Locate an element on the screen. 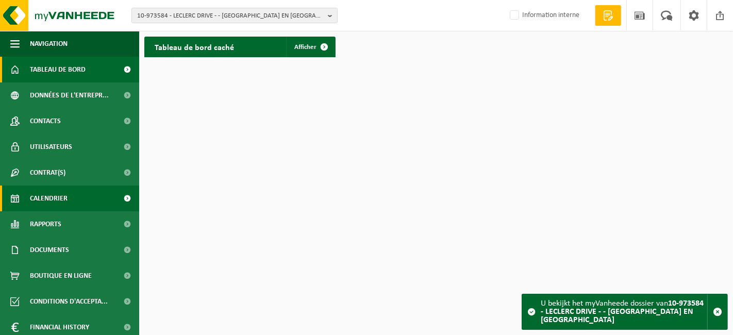 The width and height of the screenshot is (733, 335). span: Navigation is located at coordinates (48, 44).